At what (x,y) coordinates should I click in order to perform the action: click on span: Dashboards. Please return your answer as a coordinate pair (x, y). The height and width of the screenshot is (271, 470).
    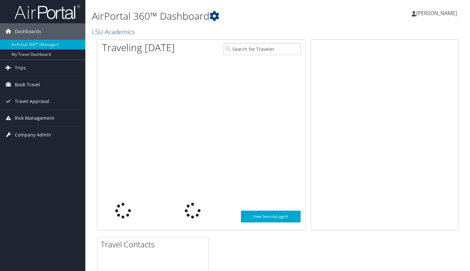
    Looking at the image, I should click on (28, 32).